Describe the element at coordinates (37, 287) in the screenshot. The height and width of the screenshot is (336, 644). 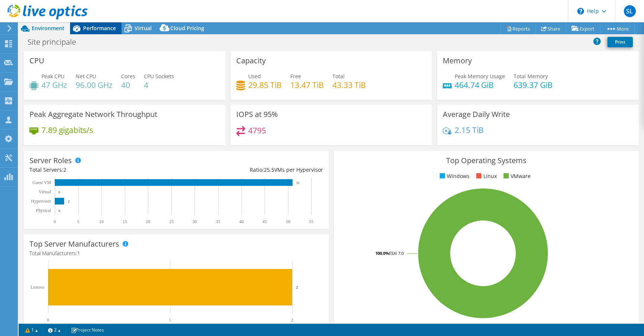
I see `text: Lenovo` at that location.